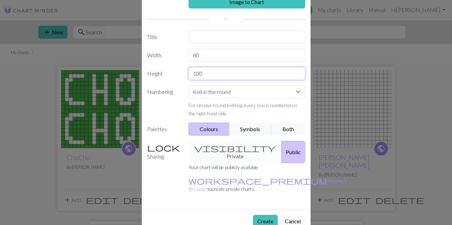 Image resolution: width=452 pixels, height=225 pixels. I want to click on label: Palettes, so click(164, 129).